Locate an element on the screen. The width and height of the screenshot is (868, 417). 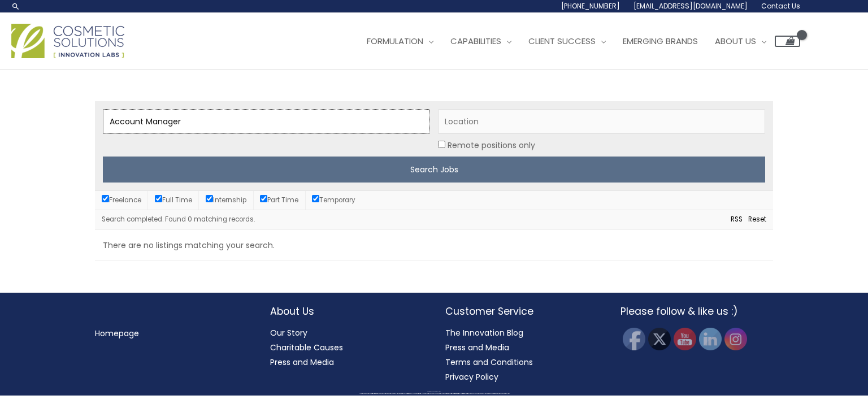
li: There are no listings matching your search. is located at coordinates (434, 245).